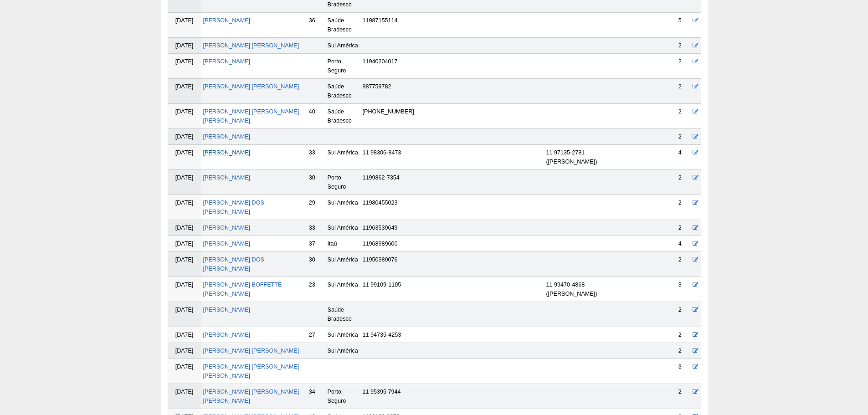 The image size is (868, 415). Describe the element at coordinates (452, 25) in the screenshot. I see `td: 11987155114` at that location.